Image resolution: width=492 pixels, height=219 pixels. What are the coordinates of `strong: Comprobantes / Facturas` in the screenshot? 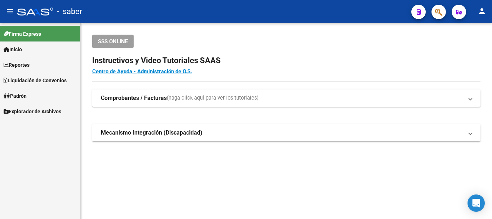 It's located at (134, 98).